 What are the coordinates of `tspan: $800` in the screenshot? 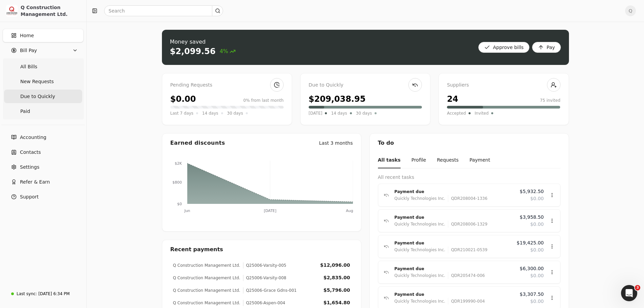 It's located at (177, 182).